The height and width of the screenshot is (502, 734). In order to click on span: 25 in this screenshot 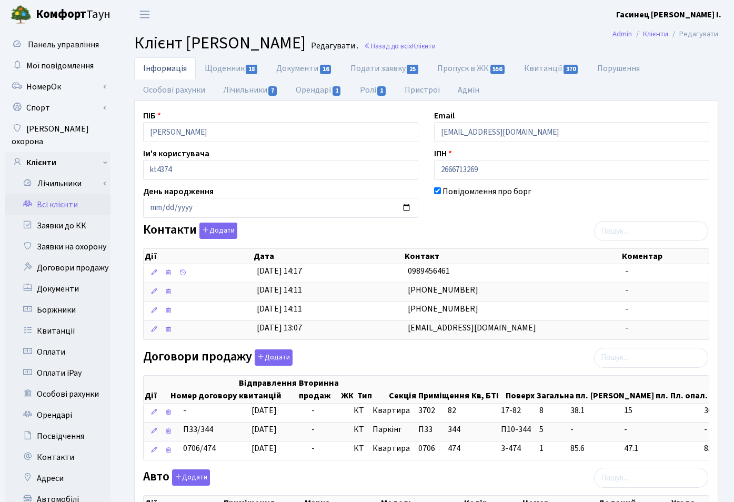, I will do `click(413, 69)`.